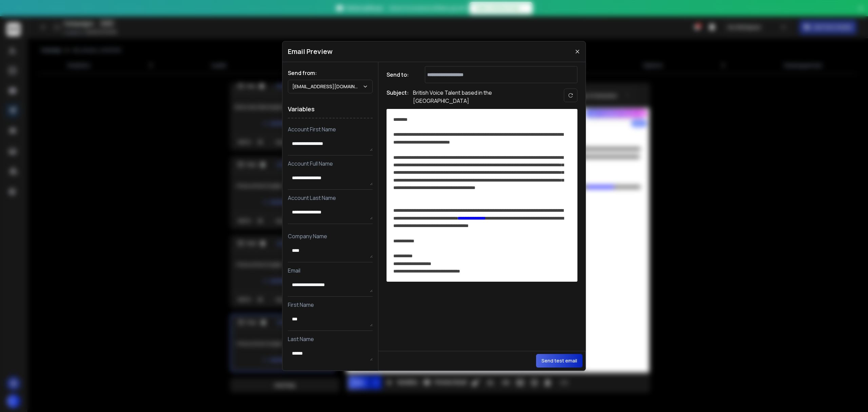  Describe the element at coordinates (330, 73) in the screenshot. I see `h1: Send from:` at that location.